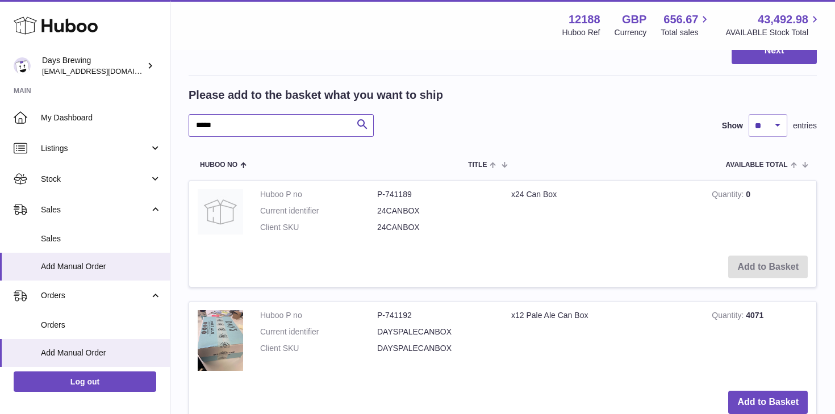 This screenshot has height=414, width=835. I want to click on div: Currency, so click(630, 32).